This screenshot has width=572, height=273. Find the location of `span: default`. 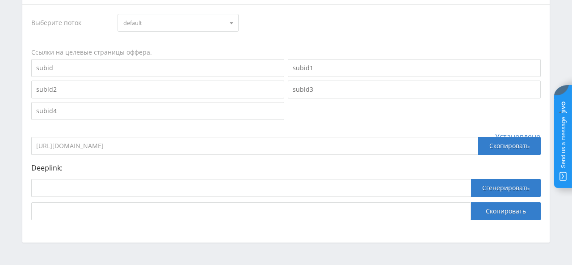

span: default is located at coordinates (174, 23).